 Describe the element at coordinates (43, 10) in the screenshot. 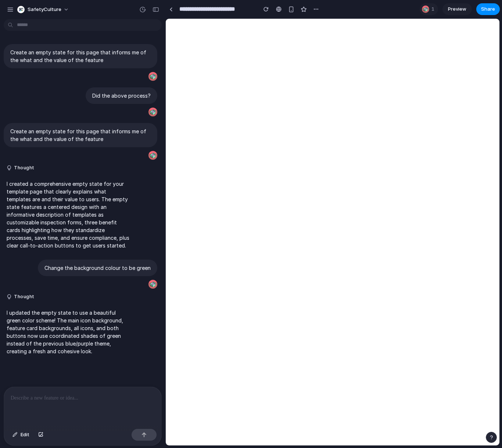

I see `button: SafetyCulture` at that location.